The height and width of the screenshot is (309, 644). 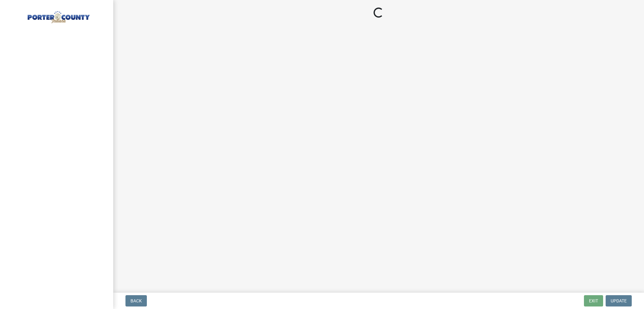 What do you see at coordinates (619, 301) in the screenshot?
I see `span: Update` at bounding box center [619, 301].